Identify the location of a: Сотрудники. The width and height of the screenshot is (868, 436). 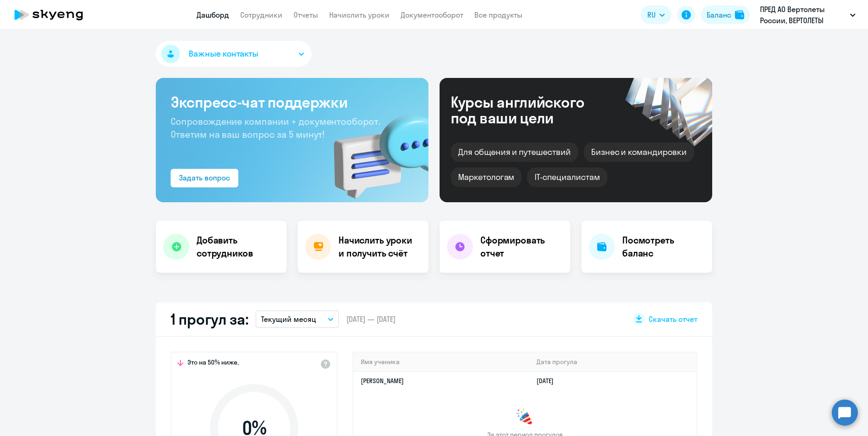
(261, 15).